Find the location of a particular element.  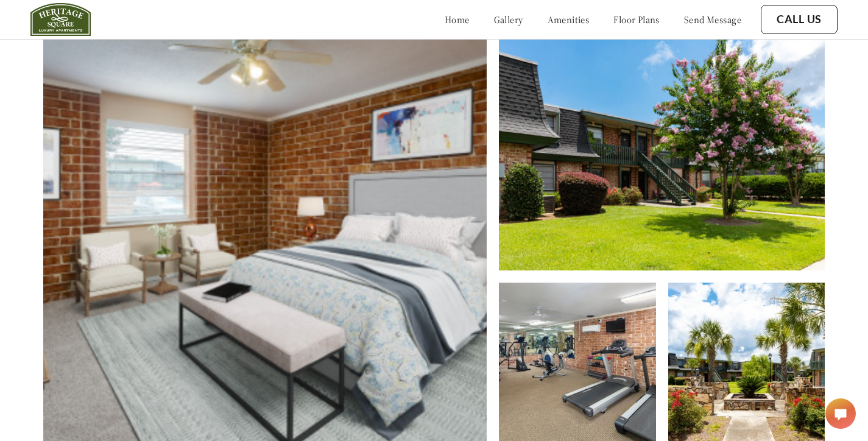

a: gallery is located at coordinates (508, 20).